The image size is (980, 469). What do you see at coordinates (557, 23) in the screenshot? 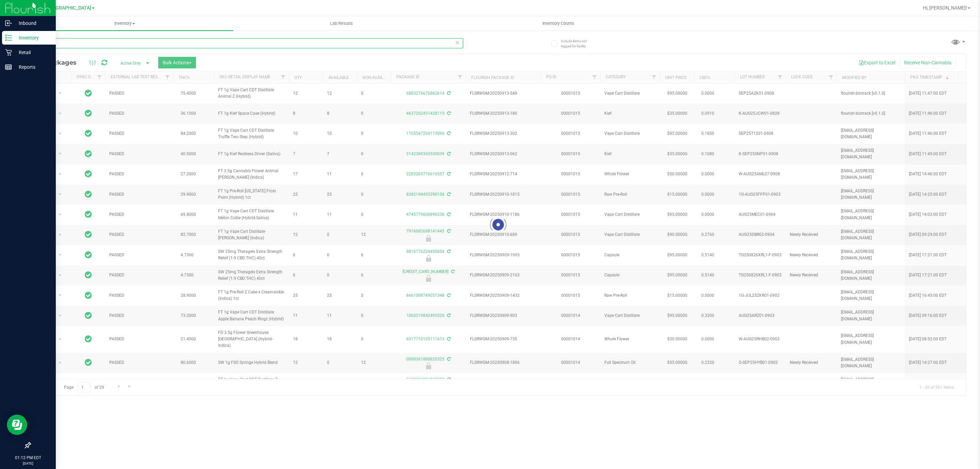
I see `a: Inventory Counts` at bounding box center [557, 23].